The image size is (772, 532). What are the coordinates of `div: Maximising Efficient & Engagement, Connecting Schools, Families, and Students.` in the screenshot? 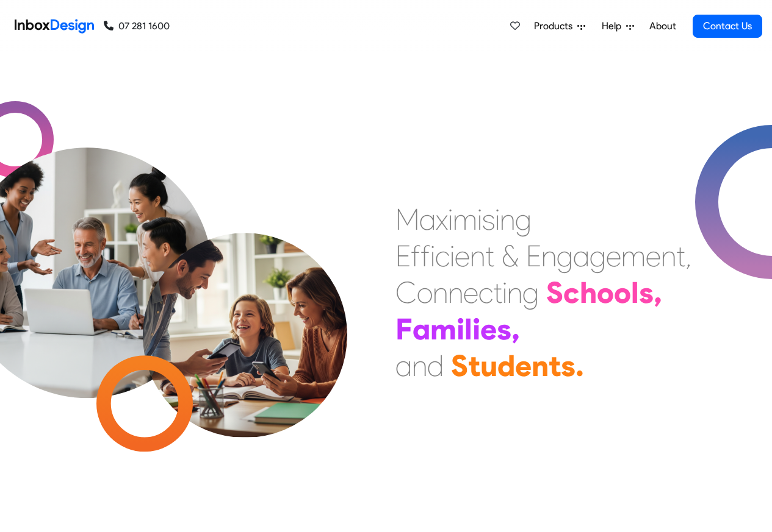 It's located at (543, 293).